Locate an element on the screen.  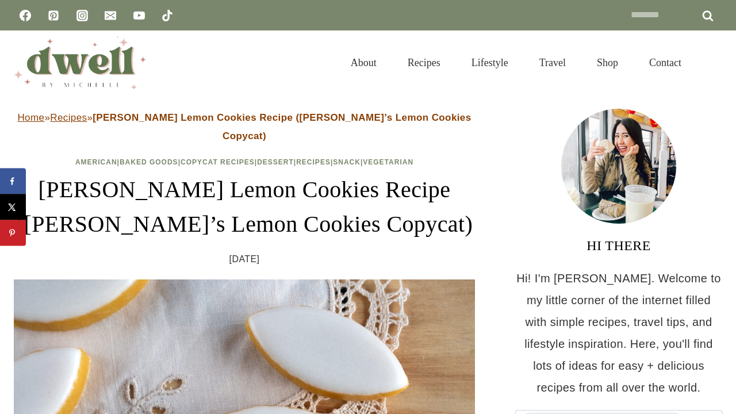
a: About is located at coordinates (364, 63).